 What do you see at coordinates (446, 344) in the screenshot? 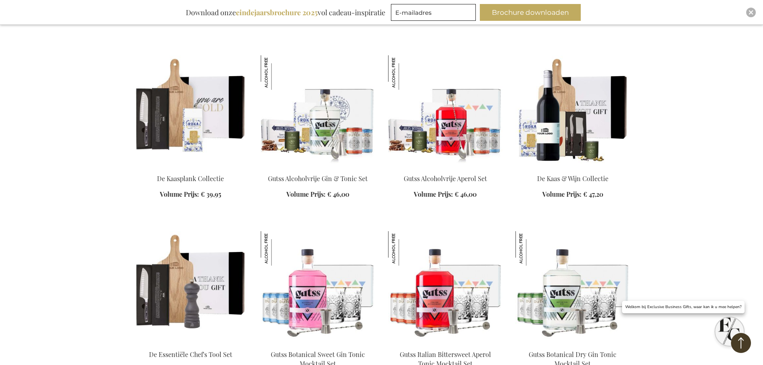
I see `a: Gutss Italian Bittersweet Aperol Tonic Mocktail Set Gutss Italian Bittersweet Aperol Tonic Mockta...` at bounding box center [446, 344].